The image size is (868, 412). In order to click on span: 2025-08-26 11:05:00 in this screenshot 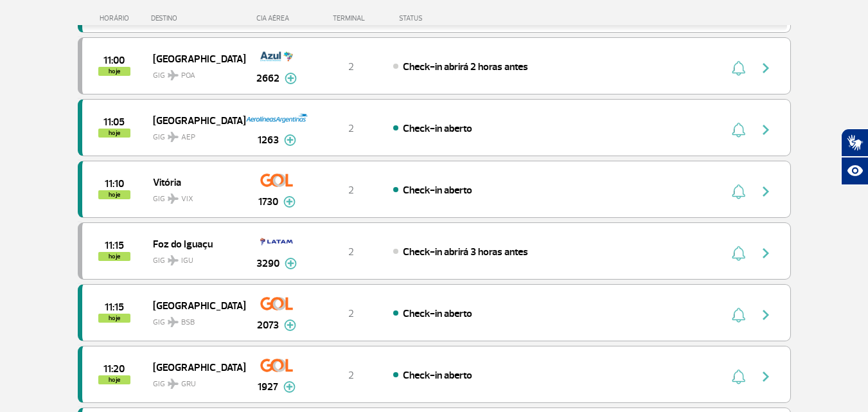, I will do `click(114, 122)`.